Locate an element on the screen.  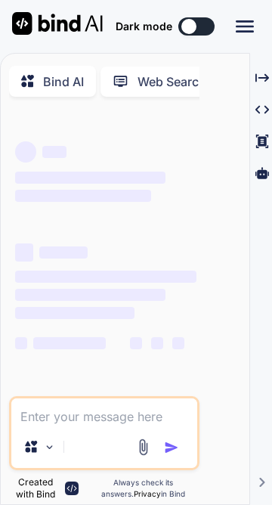
p: Bind AI is located at coordinates (64, 82).